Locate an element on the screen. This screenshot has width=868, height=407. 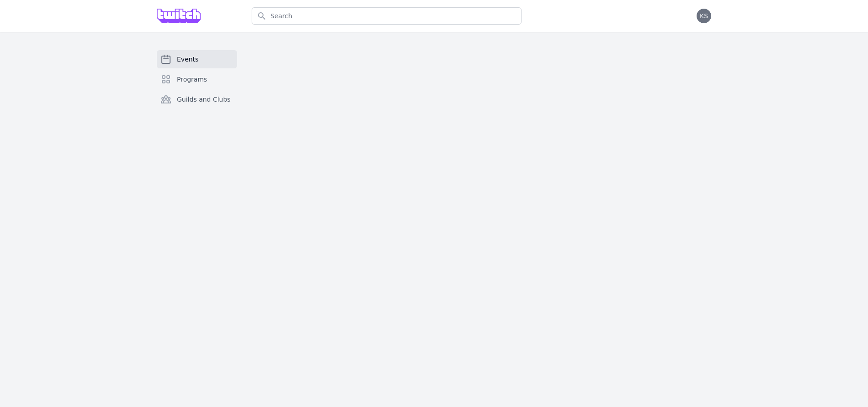
a: Programs is located at coordinates (197, 79).